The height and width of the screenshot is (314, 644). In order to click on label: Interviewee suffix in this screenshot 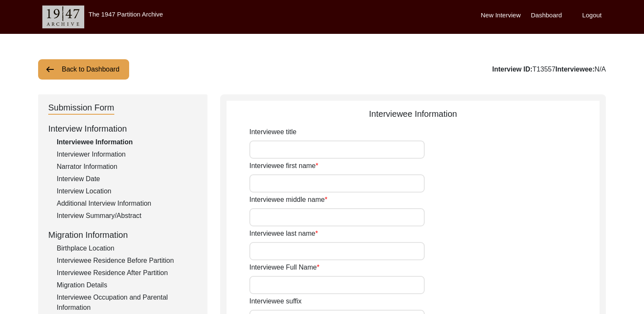, I will do `click(275, 301)`.